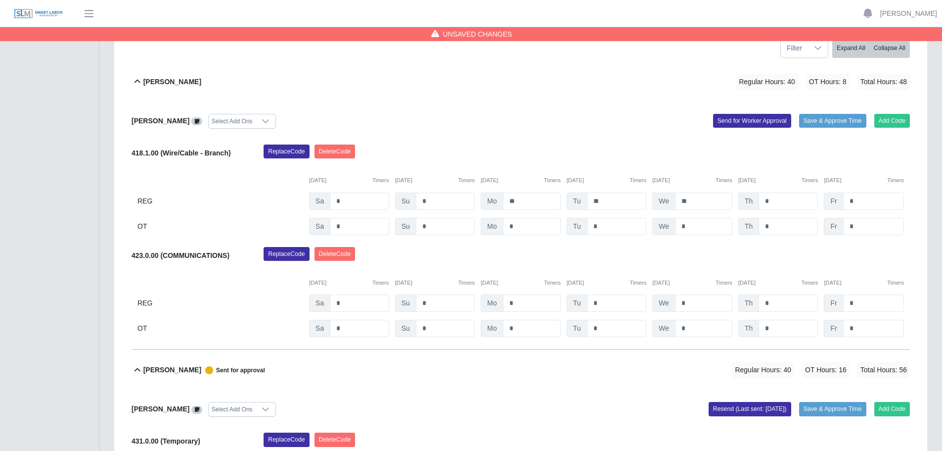 The width and height of the screenshot is (942, 451). Describe the element at coordinates (478, 34) in the screenshot. I see `span: Unsaved Changes` at that location.